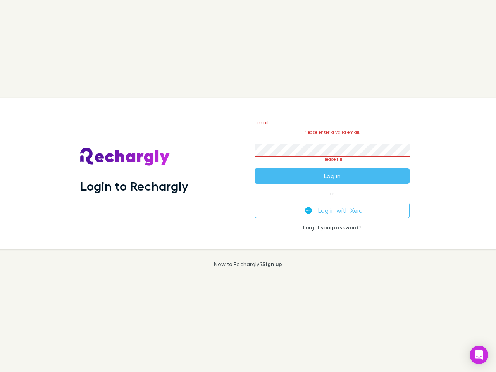  I want to click on p: New to Rechargly?, so click(248, 264).